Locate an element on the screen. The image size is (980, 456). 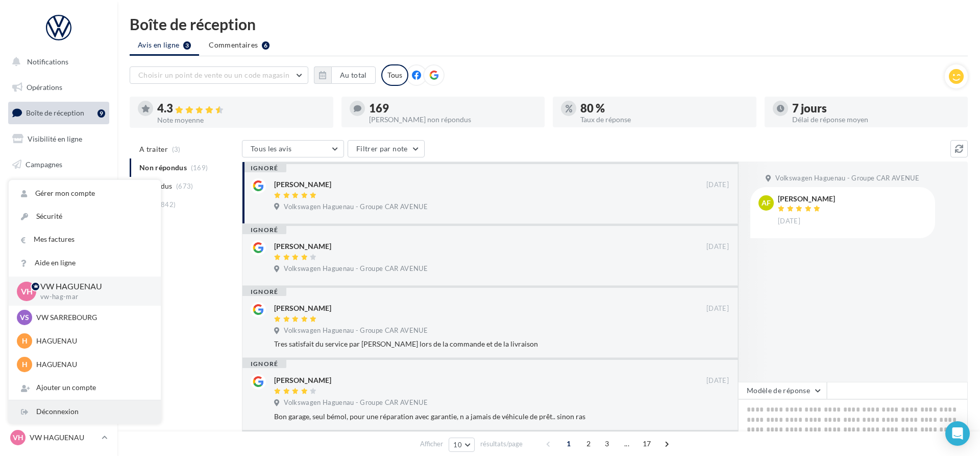
div: Tous is located at coordinates (394, 75).